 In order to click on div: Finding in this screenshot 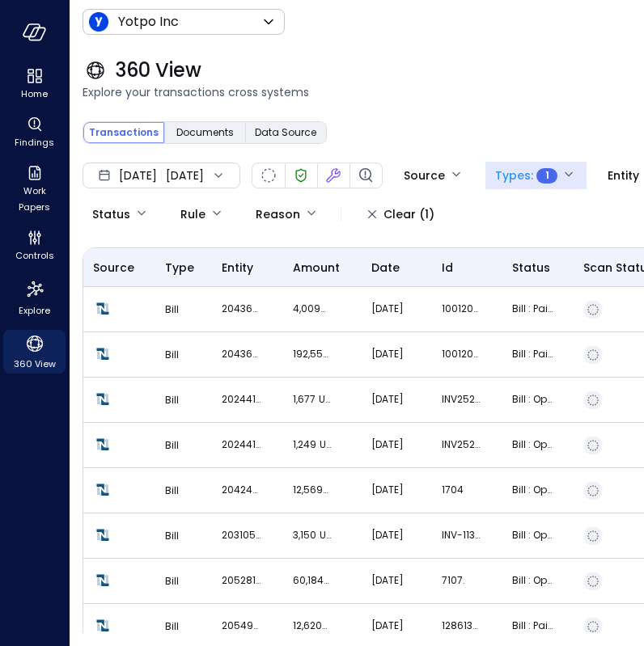, I will do `click(366, 176)`.